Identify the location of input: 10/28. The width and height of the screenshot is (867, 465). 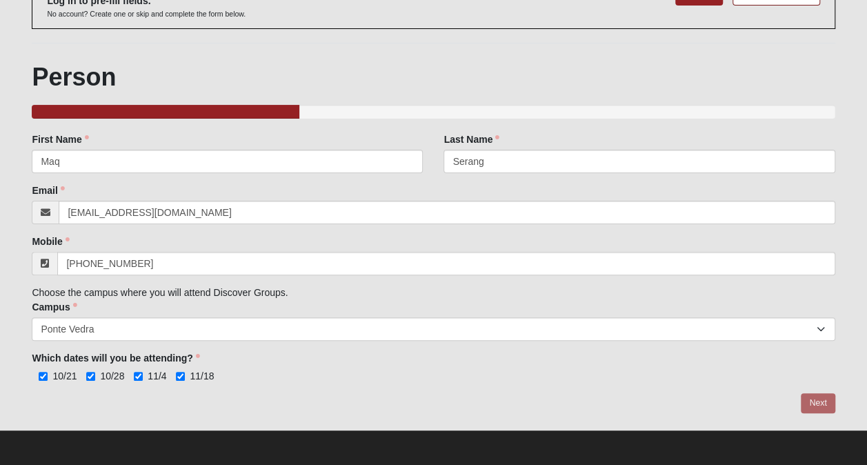
(90, 376).